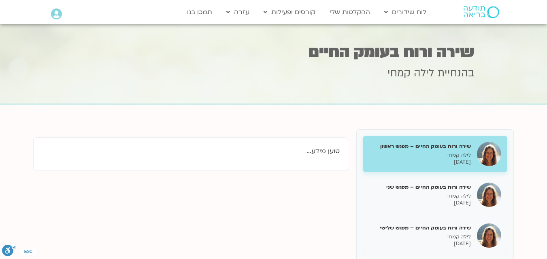  Describe the element at coordinates (274, 52) in the screenshot. I see `h1: שירה ורוח בעומק החיים` at that location.